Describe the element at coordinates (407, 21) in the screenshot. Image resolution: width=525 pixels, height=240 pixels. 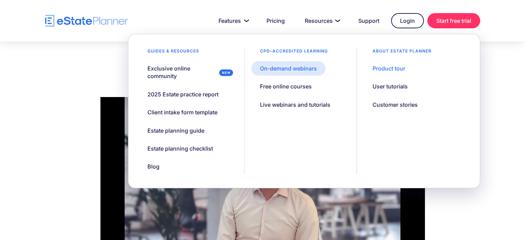
I see `a: Login` at that location.